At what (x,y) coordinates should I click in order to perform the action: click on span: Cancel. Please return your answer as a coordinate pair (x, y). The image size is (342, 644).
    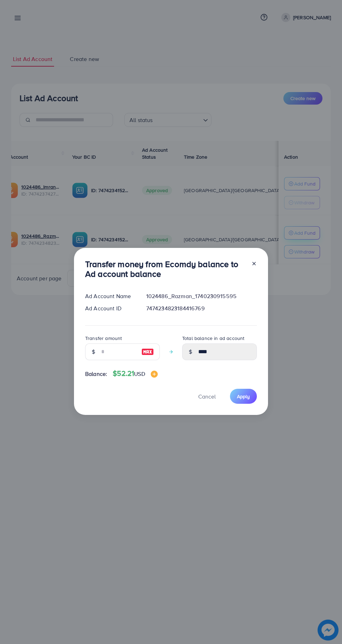
    Looking at the image, I should click on (207, 397).